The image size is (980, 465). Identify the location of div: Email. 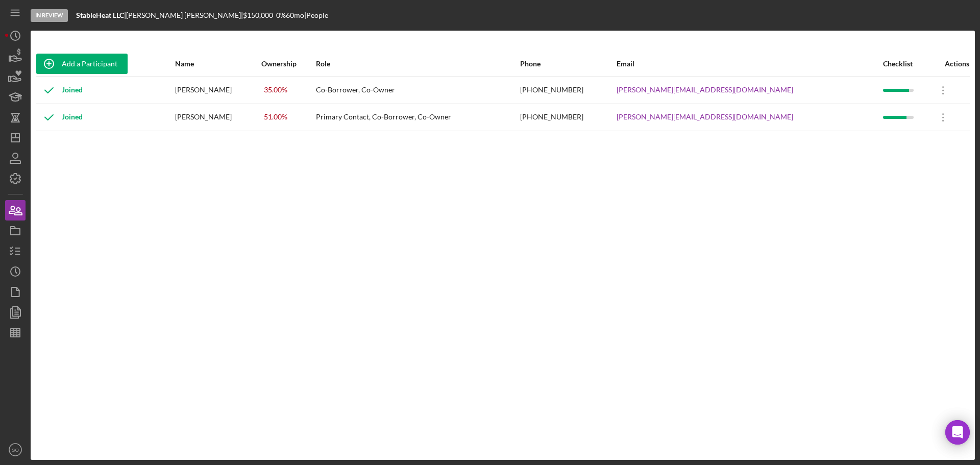
(750, 64).